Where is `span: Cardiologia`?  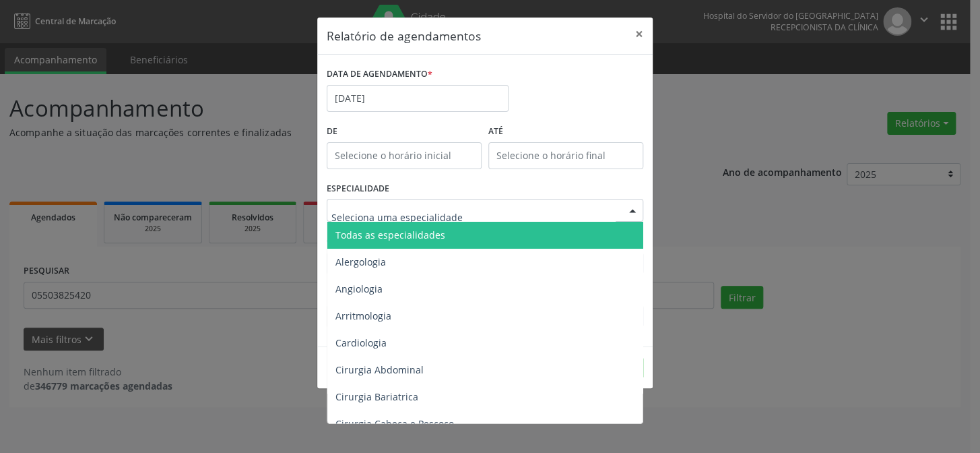 span: Cardiologia is located at coordinates (361, 342).